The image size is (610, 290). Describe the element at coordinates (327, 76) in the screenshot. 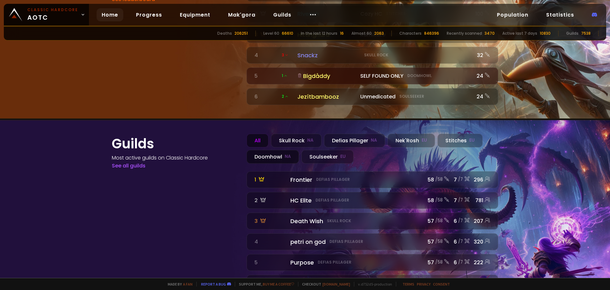

I see `div: Bigdåddy` at that location.